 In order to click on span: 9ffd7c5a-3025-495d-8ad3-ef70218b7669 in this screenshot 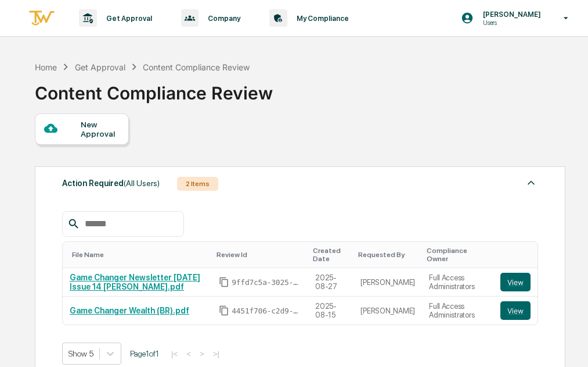, I will do `click(266, 283)`.